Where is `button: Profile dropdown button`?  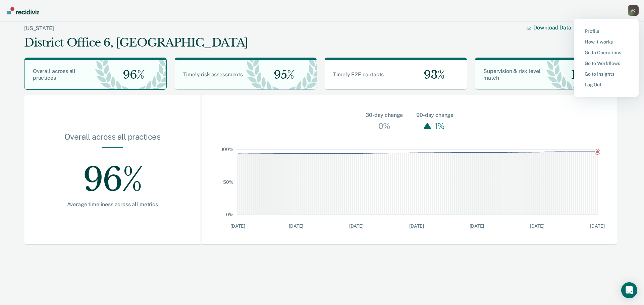 button: Profile dropdown button is located at coordinates (633, 10).